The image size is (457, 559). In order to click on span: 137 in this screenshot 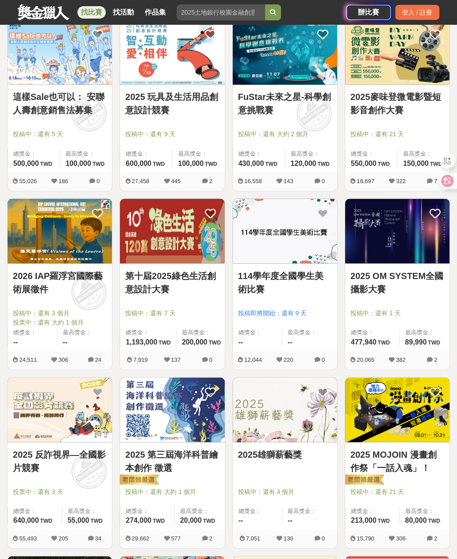, I will do `click(176, 359)`.